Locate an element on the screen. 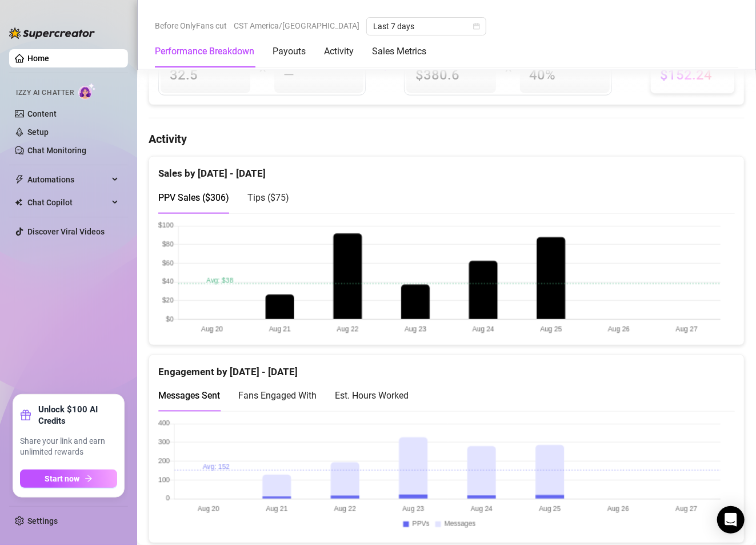  span: 40 % is located at coordinates (565, 75).